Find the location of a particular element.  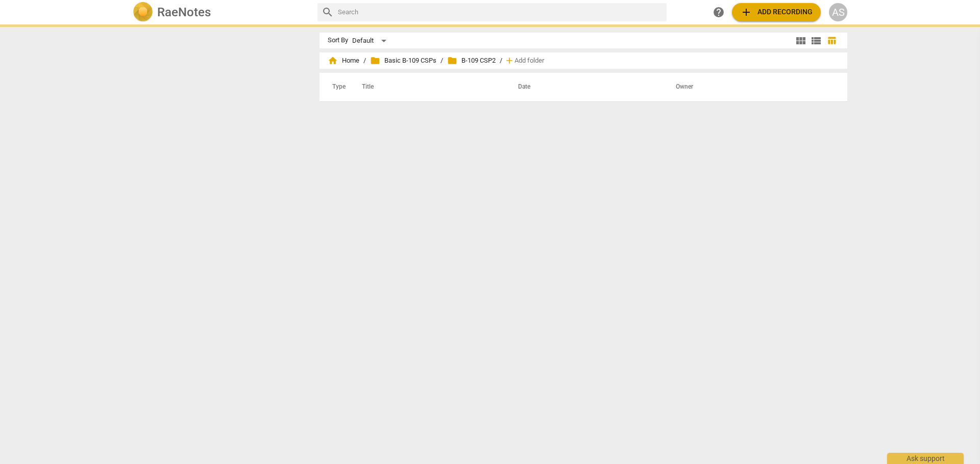

img: Logo is located at coordinates (143, 12).